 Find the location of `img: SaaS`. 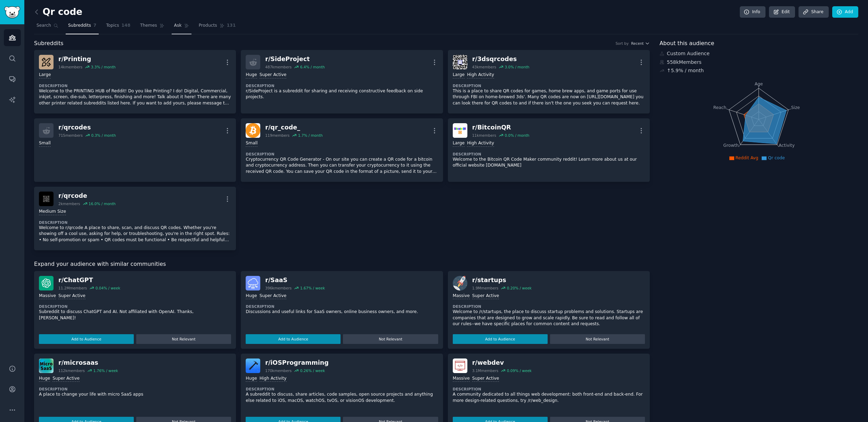

img: SaaS is located at coordinates (253, 284).